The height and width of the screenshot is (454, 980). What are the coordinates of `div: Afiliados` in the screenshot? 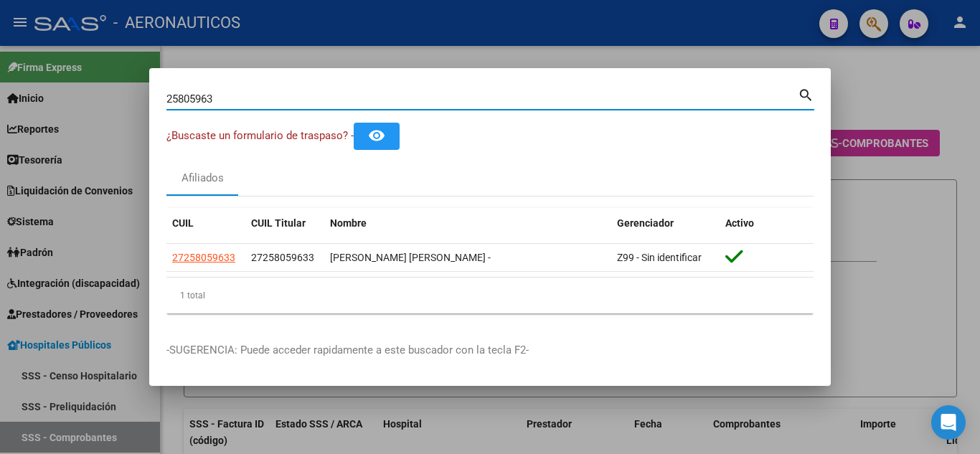 It's located at (203, 178).